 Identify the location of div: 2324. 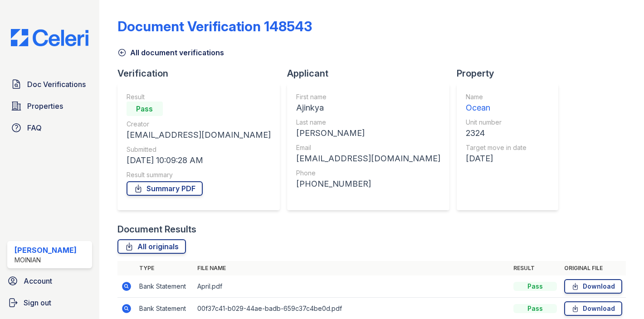
(496, 133).